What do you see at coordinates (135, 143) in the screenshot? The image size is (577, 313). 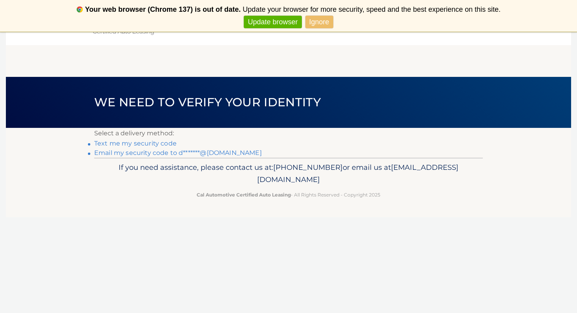 I see `a: Text me my security code` at bounding box center [135, 143].